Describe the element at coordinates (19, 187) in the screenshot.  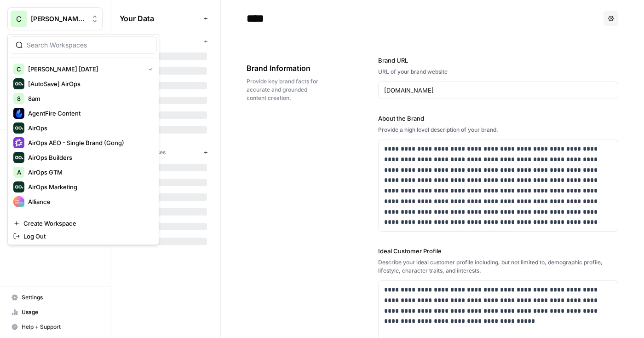
I see `img: AirOps Marketing Logo` at that location.